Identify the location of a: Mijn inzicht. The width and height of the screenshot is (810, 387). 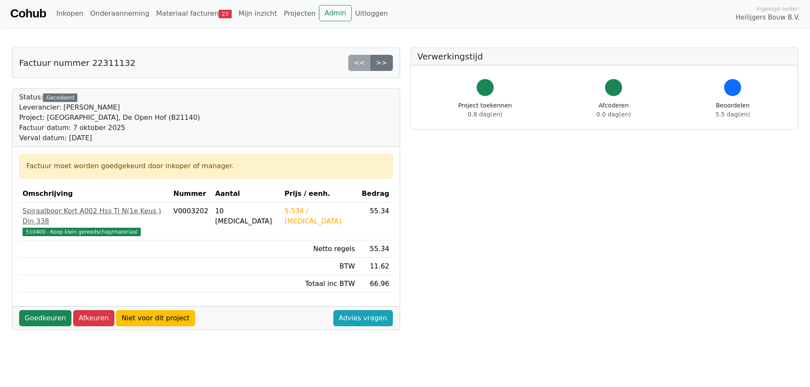
(258, 14).